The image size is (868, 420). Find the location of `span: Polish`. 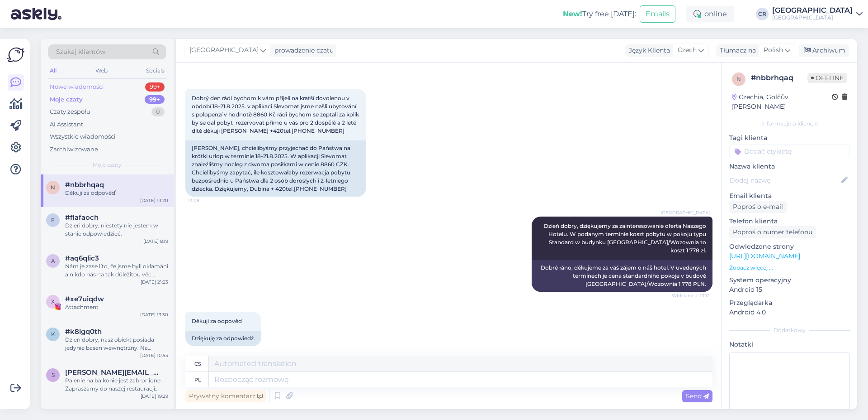

span: Polish is located at coordinates (773, 50).